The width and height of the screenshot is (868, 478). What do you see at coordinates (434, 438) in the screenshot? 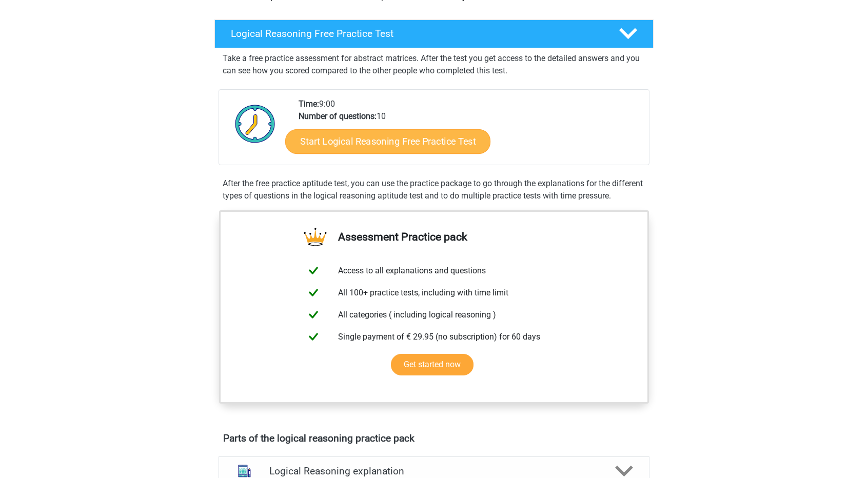
I see `h4: Parts of the logical reasoning practice pack` at bounding box center [434, 438].